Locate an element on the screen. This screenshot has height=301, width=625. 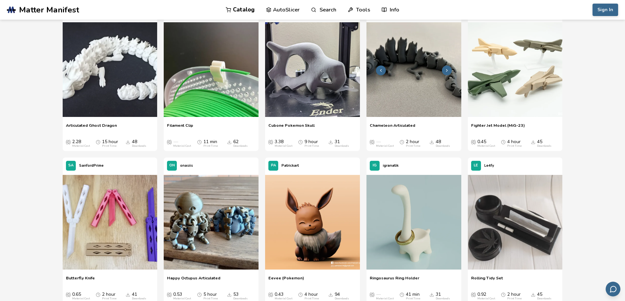
div: 0.92 is located at coordinates (486, 297).